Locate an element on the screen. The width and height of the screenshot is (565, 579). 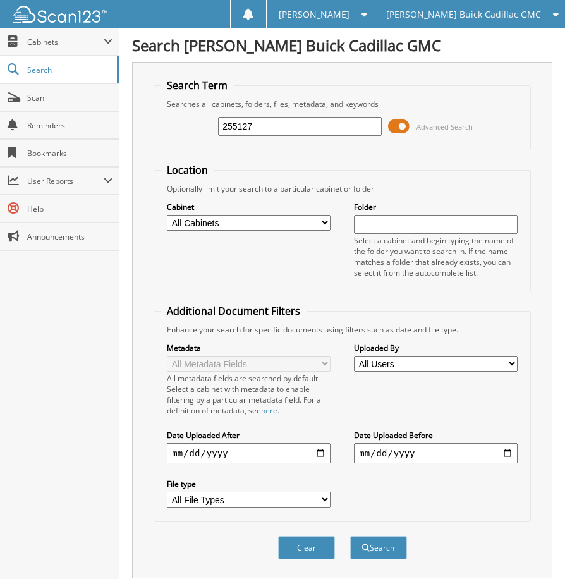
label: Date Uploaded Before is located at coordinates (435, 435).